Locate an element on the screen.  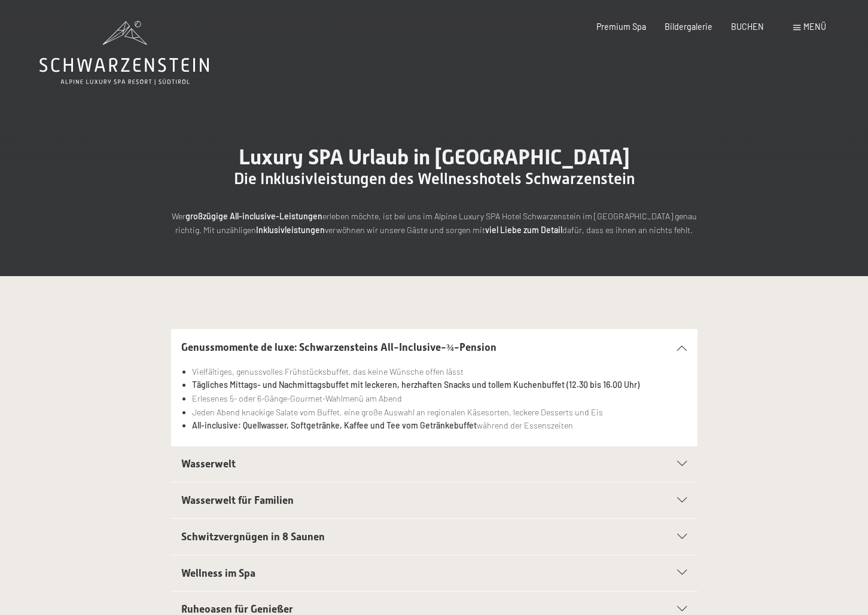
span: Schwitzvergnügen in 8 Saunen is located at coordinates (253, 537).